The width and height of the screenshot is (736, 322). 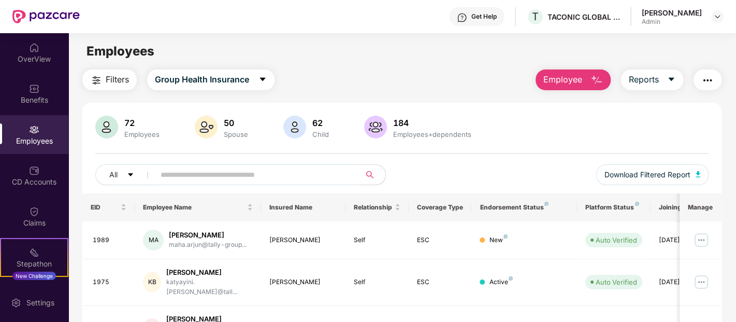 I want to click on button: Filters, so click(x=109, y=80).